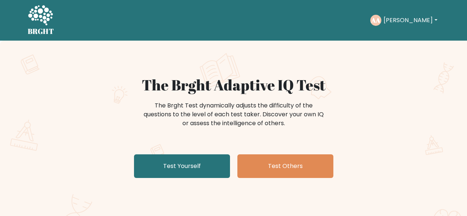  Describe the element at coordinates (376, 20) in the screenshot. I see `text: AA` at that location.